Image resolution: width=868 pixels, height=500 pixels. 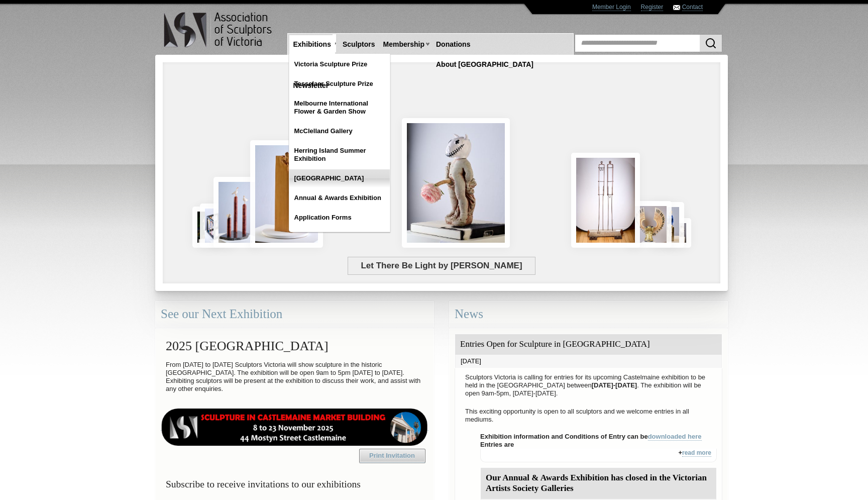 I want to click on img: Lorica Plumata (Chrysus), so click(x=649, y=224).